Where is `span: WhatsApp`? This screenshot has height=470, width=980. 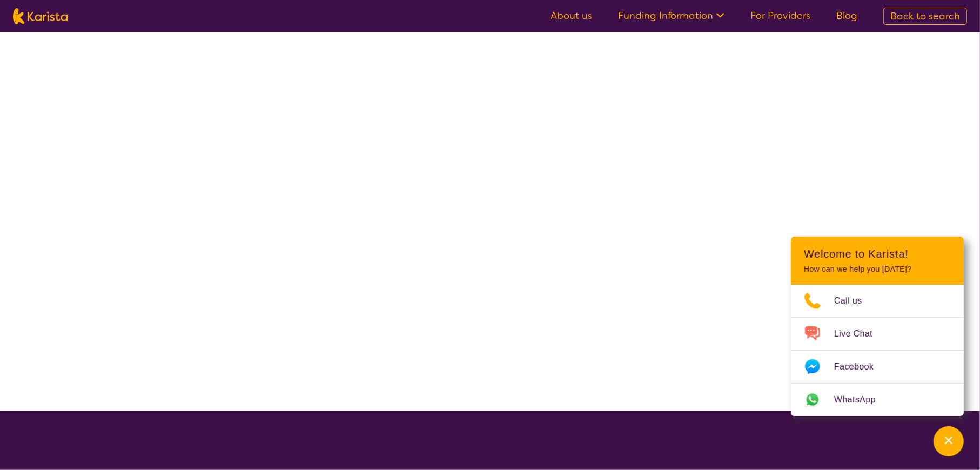
span: WhatsApp is located at coordinates (861, 400).